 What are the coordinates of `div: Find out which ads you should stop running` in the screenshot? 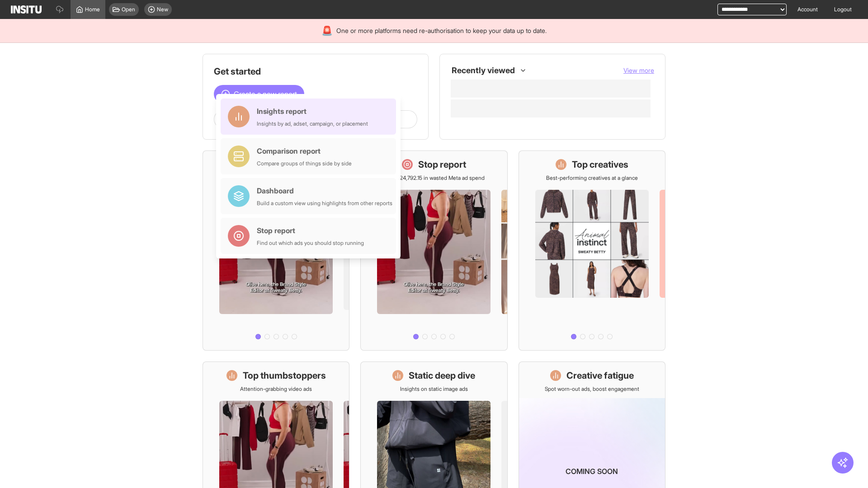 It's located at (310, 243).